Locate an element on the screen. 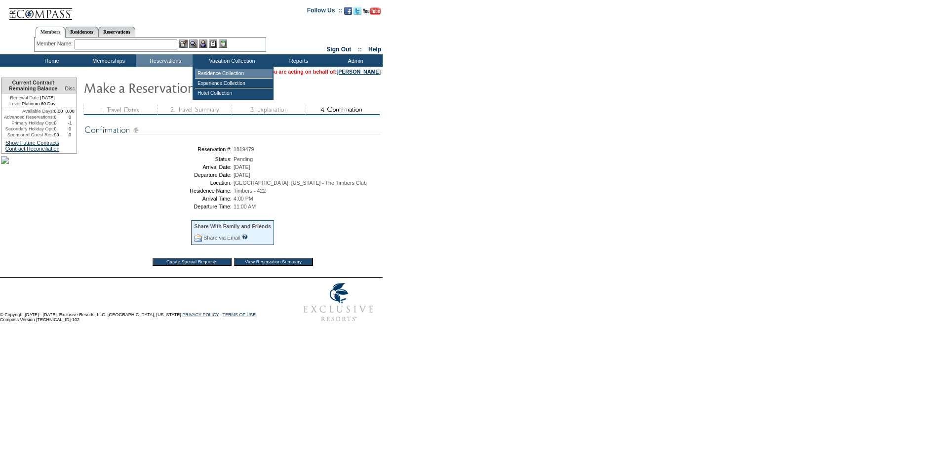  a: Subscribe to our YouTube Channel is located at coordinates (372, 13).